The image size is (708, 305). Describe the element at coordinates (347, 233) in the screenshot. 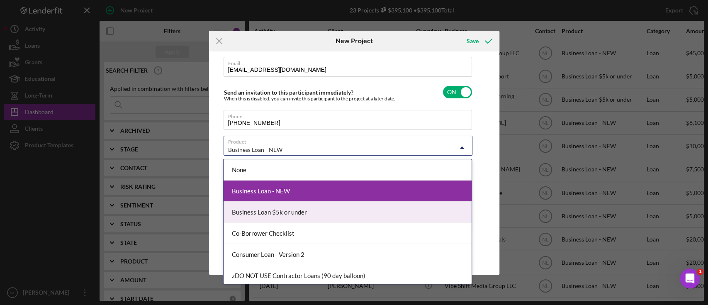

I see `div: Co-Borrower Checklist` at that location.